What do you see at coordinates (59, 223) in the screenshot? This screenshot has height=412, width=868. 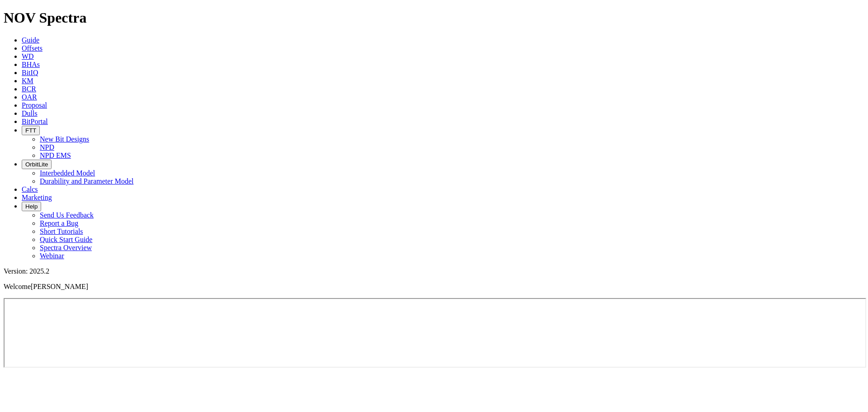 I see `a: Report a Bug` at bounding box center [59, 223].